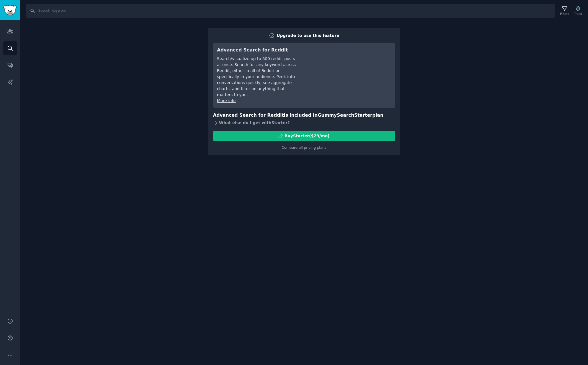 The height and width of the screenshot is (365, 588). What do you see at coordinates (257, 50) in the screenshot?
I see `h3: Advanced Search for Reddit` at bounding box center [257, 50].